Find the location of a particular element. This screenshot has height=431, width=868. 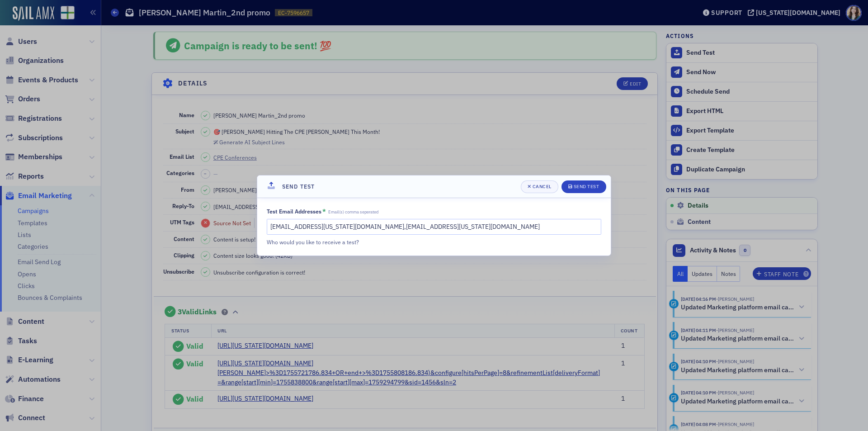

div: Send Test is located at coordinates (586, 186).